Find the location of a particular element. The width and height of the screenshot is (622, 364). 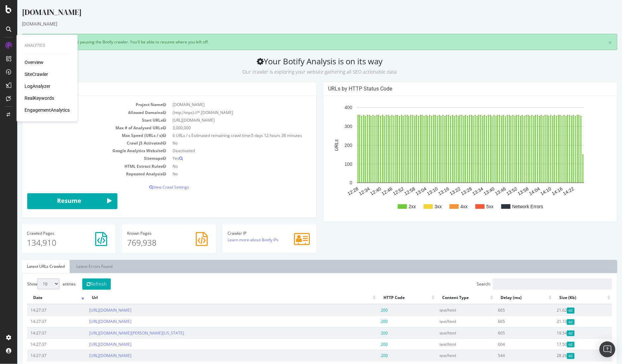

th: Delay (ms): activate to sort column ascending is located at coordinates (507, 298).